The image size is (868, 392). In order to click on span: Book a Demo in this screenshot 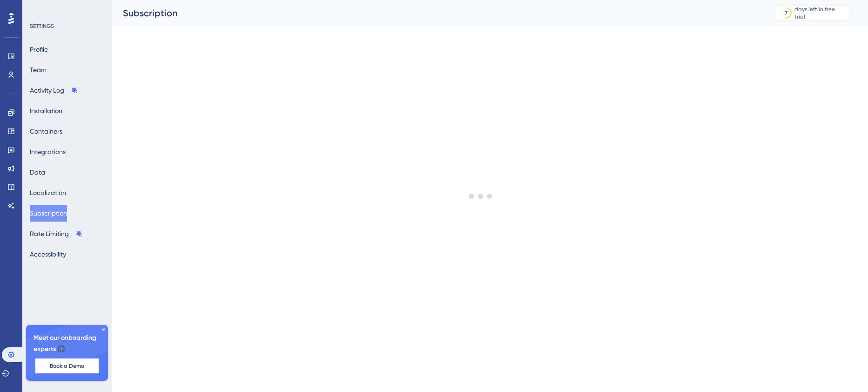, I will do `click(67, 366)`.